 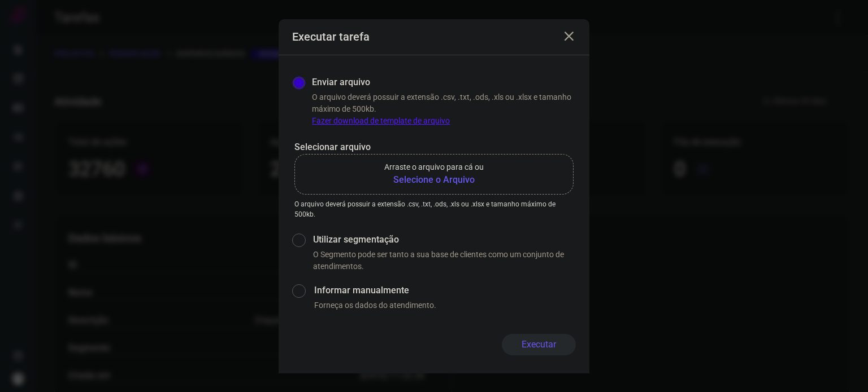 What do you see at coordinates (444, 240) in the screenshot?
I see `label: Utilizar segmentação` at bounding box center [444, 240].